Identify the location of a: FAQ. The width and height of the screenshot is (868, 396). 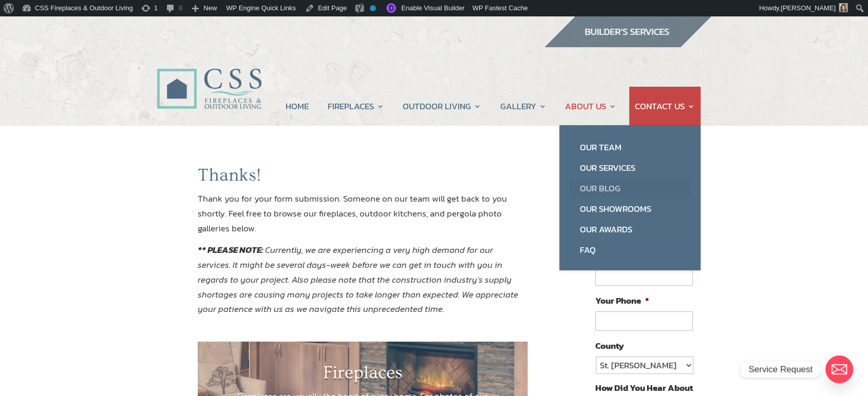
(630, 250).